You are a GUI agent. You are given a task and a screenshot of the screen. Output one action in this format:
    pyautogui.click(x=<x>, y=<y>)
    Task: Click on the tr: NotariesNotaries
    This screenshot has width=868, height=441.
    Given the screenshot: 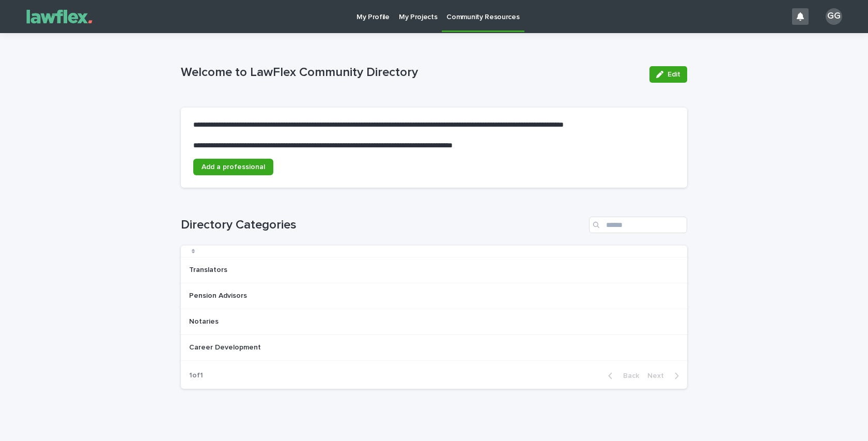 What is the action you would take?
    pyautogui.click(x=434, y=322)
    